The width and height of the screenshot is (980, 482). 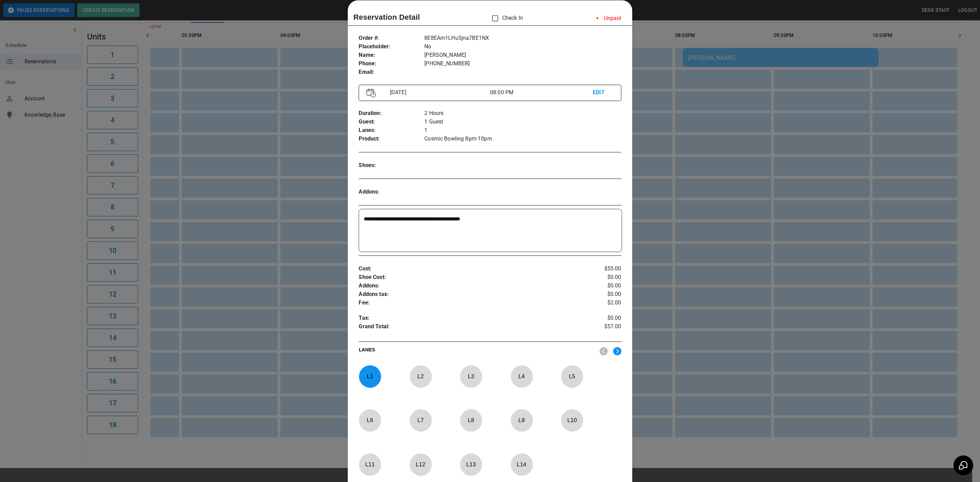 I want to click on p: L 8, so click(x=471, y=420).